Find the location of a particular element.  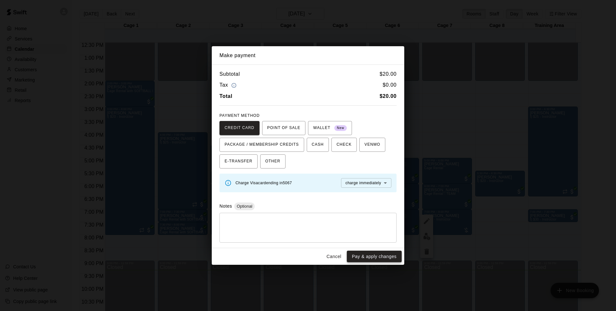

button: Pay & apply changes is located at coordinates (374, 256).